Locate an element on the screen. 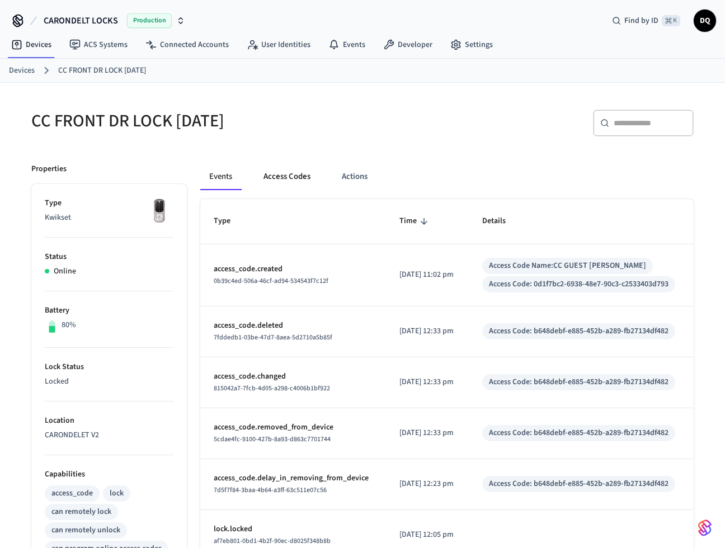  div: access_code is located at coordinates (72, 493).